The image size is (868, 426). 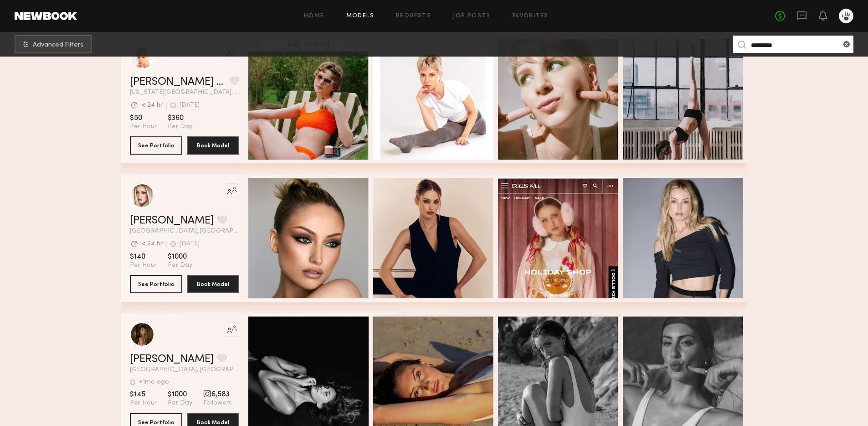 I want to click on span: 6,583, so click(x=217, y=394).